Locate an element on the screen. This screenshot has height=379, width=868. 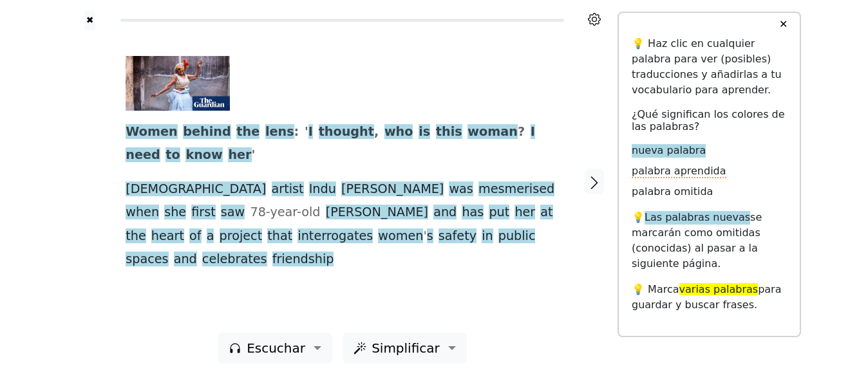
h6: ¿Qué significan los colores de las palabras? is located at coordinates (709, 120).